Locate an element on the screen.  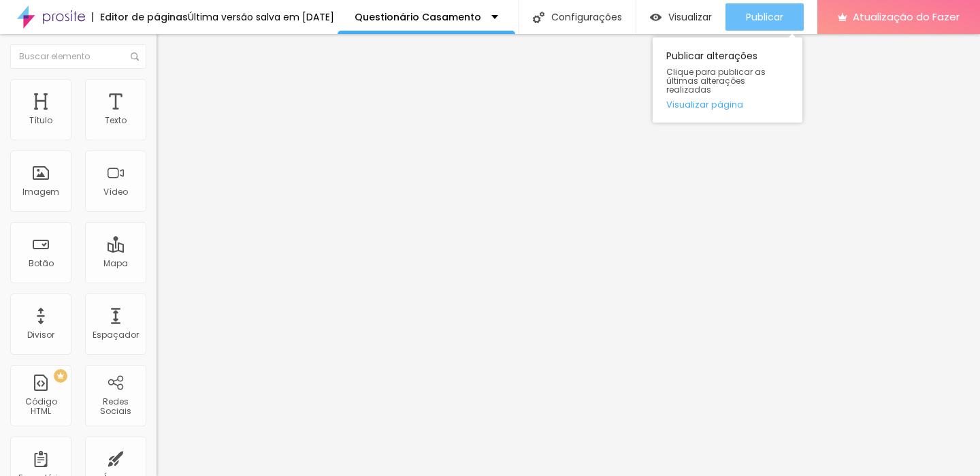
font: Imagem is located at coordinates (41, 191).